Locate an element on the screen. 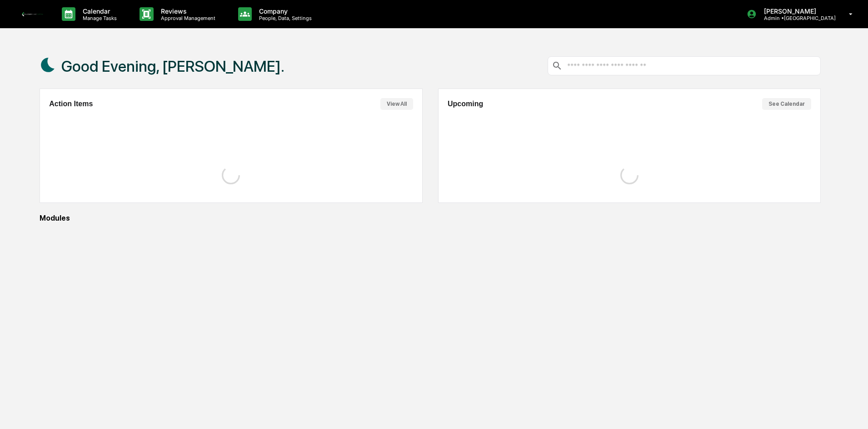 The image size is (868, 429). img: logo is located at coordinates (33, 14).